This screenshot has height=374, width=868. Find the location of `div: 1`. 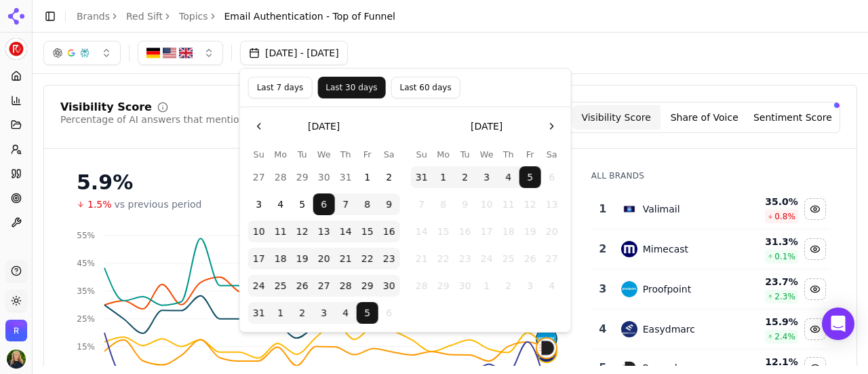

div: 1 is located at coordinates (603, 209).